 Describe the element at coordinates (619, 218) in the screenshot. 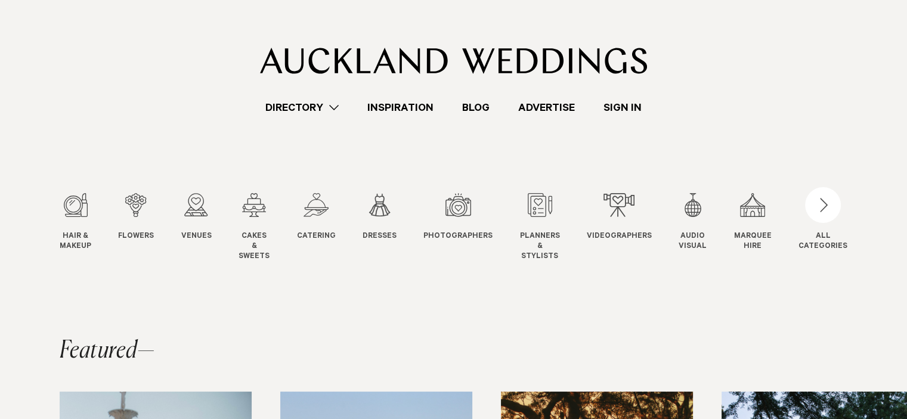

I see `a: Videographers` at that location.